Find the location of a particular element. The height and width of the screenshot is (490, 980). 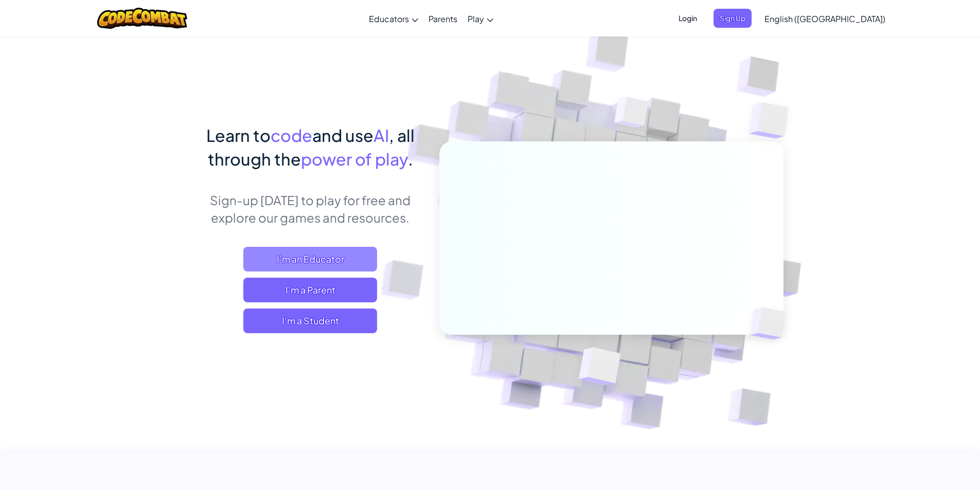

a: CodeCombat logo is located at coordinates (142, 18).